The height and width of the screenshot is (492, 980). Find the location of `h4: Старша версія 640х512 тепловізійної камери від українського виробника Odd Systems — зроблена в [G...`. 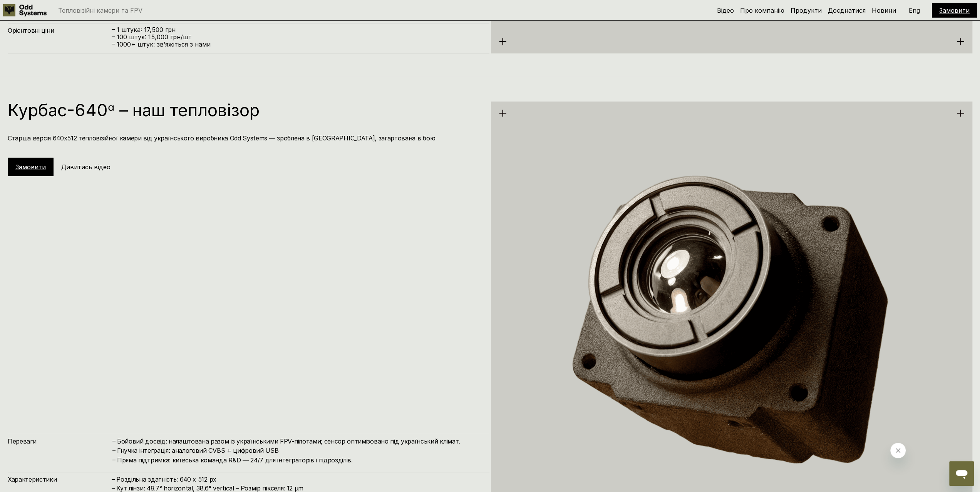

h4: Старша версія 640х512 тепловізійної камери від українського виробника Odd Systems — зроблена в [G... is located at coordinates (245, 138).